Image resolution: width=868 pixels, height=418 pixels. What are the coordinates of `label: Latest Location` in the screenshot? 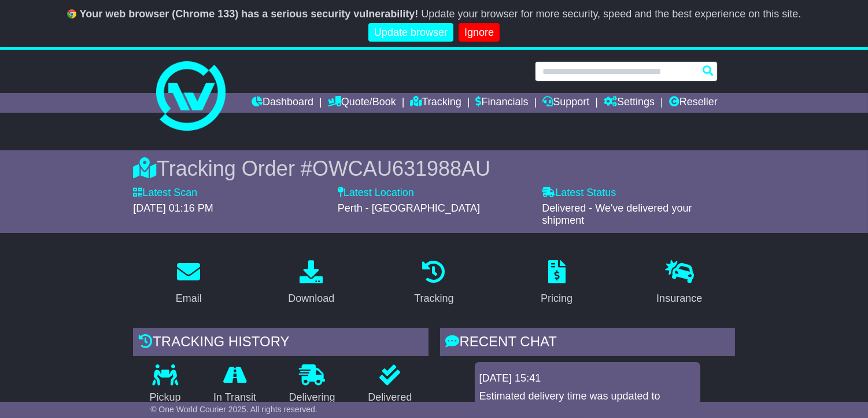 It's located at (376, 193).